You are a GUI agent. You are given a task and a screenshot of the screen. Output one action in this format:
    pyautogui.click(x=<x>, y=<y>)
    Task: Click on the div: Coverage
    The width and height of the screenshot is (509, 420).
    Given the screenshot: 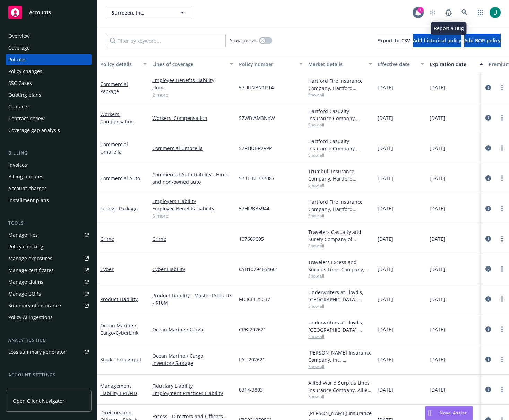 What is the action you would take?
    pyautogui.click(x=19, y=48)
    